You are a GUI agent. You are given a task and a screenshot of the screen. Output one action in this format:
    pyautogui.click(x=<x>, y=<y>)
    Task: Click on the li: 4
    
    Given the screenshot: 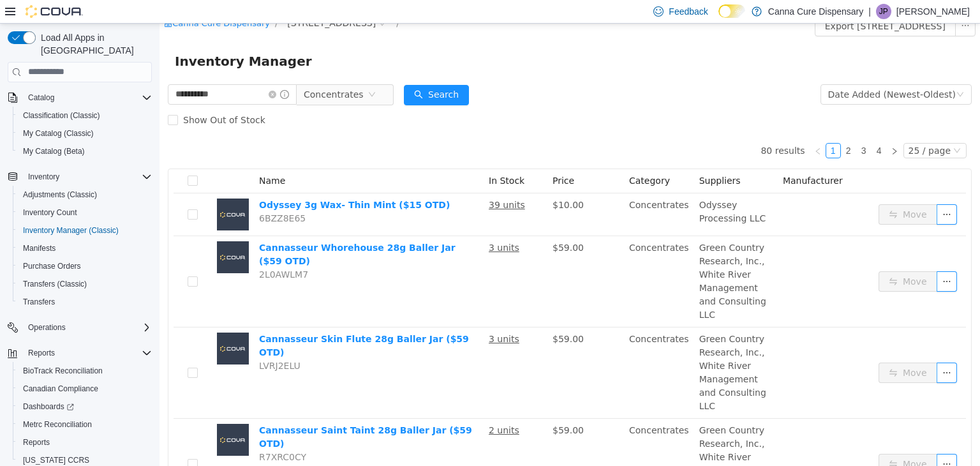 What is the action you would take?
    pyautogui.click(x=720, y=127)
    